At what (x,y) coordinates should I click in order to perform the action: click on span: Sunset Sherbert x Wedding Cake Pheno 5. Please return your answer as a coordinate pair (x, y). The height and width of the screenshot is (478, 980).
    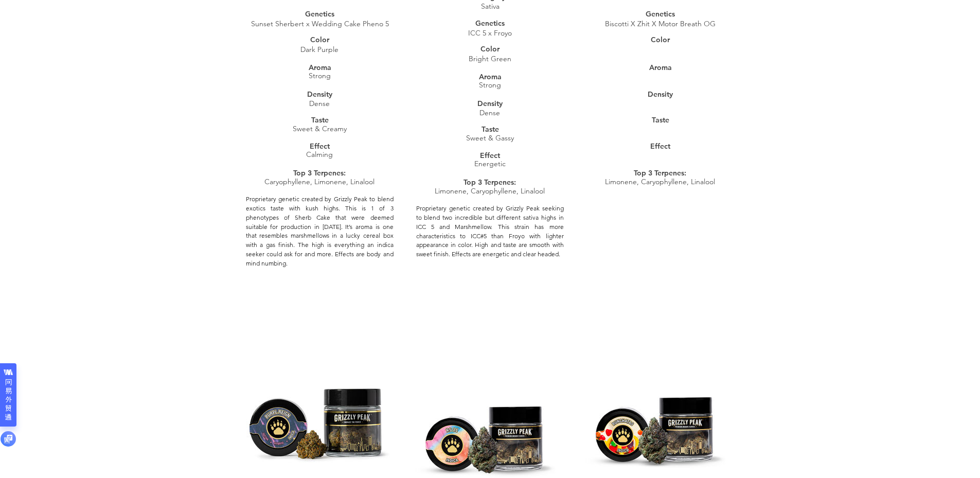
    Looking at the image, I should click on (320, 24).